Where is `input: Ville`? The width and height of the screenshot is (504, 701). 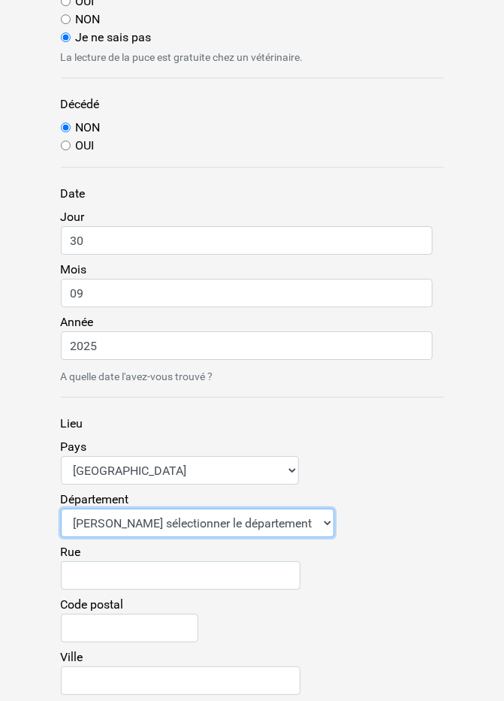
input: Ville is located at coordinates (180, 681).